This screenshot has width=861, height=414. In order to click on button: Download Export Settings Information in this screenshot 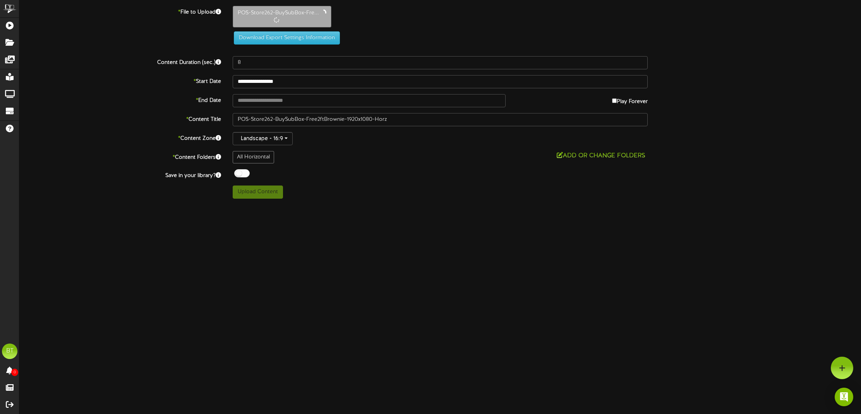, I will do `click(287, 38)`.